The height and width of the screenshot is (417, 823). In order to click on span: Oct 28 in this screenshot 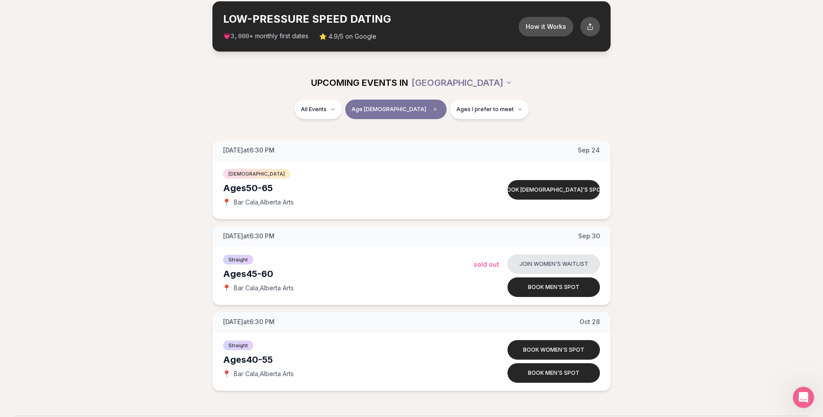, I will do `click(589, 322)`.